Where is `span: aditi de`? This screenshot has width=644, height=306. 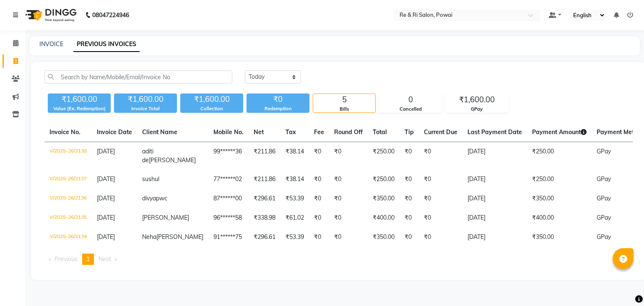
span: aditi de is located at coordinates (148, 155).